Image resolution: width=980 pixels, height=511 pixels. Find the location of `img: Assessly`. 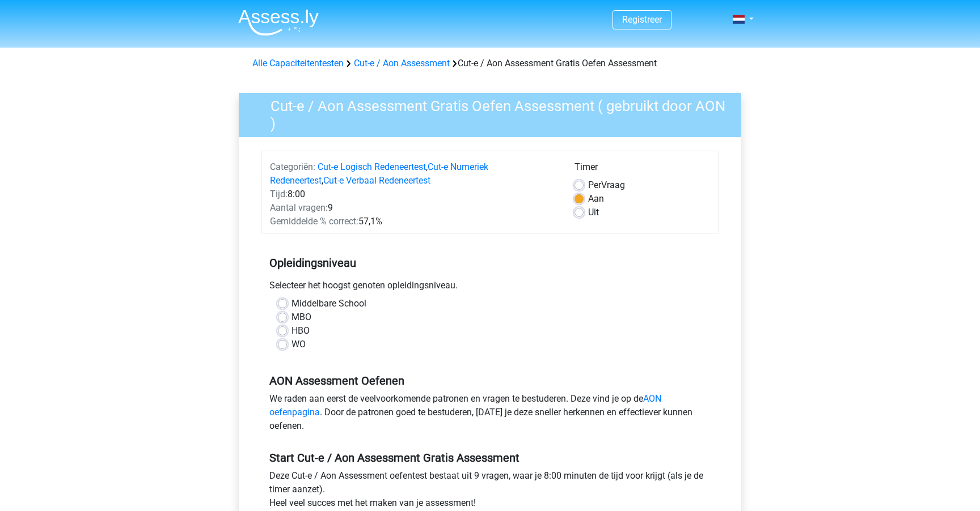

img: Assessly is located at coordinates (278, 22).